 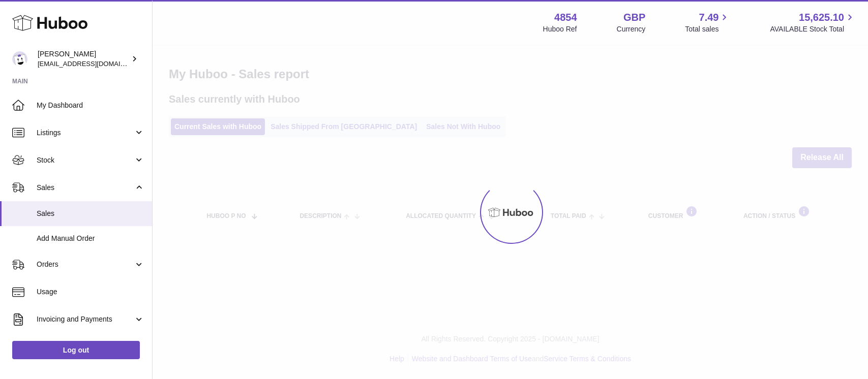 I want to click on span: Add Manual Order, so click(x=90, y=238).